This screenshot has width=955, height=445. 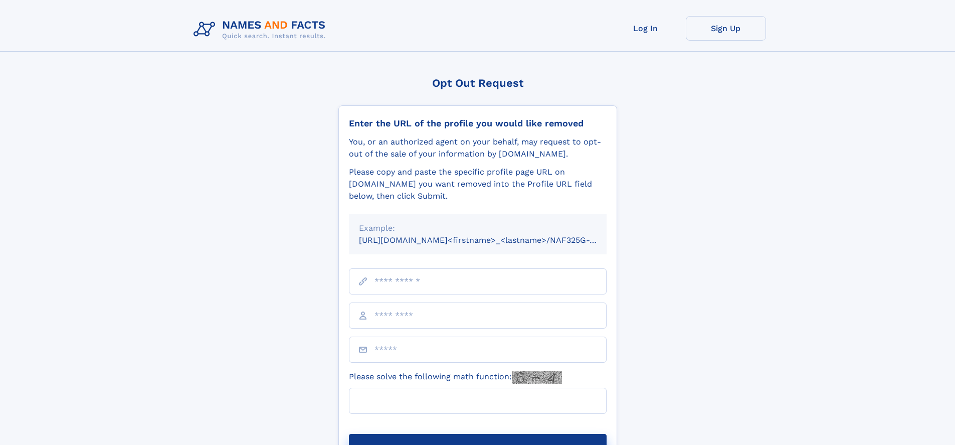 I want to click on div: Example:, so click(x=478, y=228).